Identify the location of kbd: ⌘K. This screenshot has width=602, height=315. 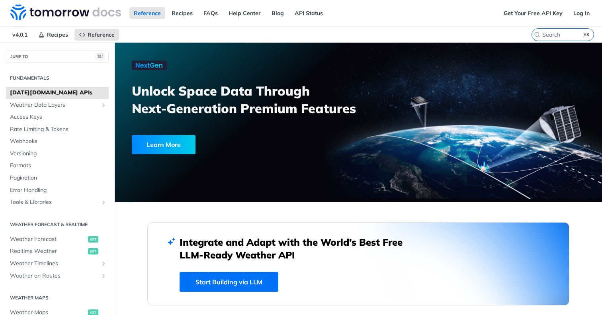
(586, 35).